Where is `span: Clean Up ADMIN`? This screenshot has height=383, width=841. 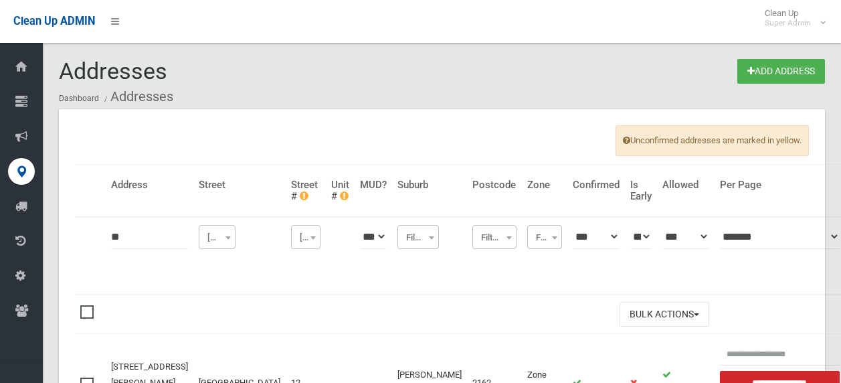 span: Clean Up ADMIN is located at coordinates (54, 21).